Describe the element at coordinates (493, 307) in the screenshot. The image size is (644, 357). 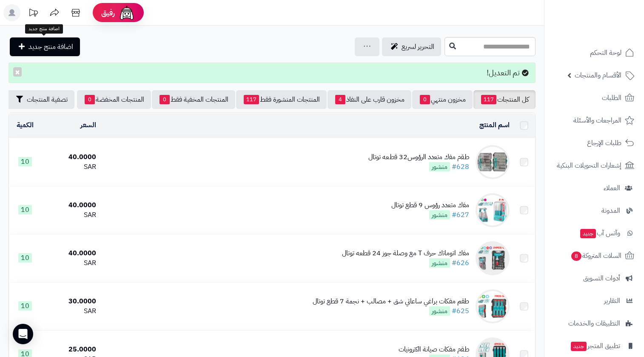
I see `img: طقم مفكات براغي ساعاتي شق + مصالب + نجمة 7 قطع ﺗﻭﺗﺎﻝ` at that location.